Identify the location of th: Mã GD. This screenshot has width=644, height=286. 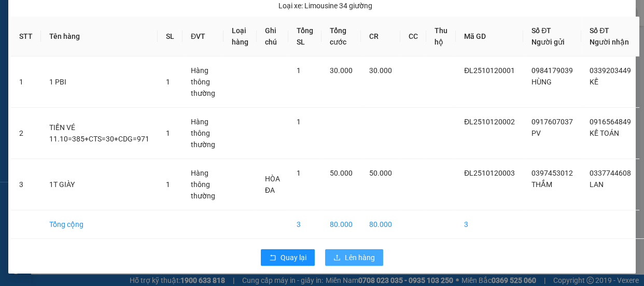
(489, 36).